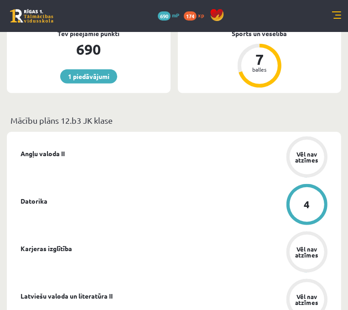 The image size is (348, 310). What do you see at coordinates (174, 120) in the screenshot?
I see `p: Mācību plāns 12.b3 JK klase` at bounding box center [174, 120].